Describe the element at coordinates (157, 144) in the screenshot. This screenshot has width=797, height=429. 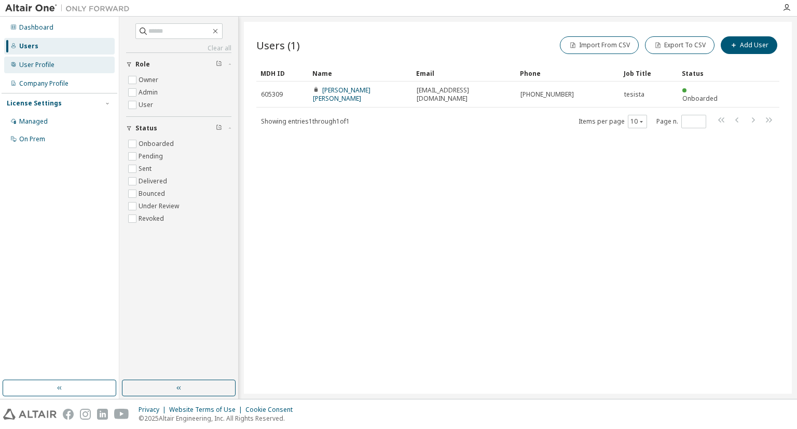
I see `label: Onboarded` at that location.